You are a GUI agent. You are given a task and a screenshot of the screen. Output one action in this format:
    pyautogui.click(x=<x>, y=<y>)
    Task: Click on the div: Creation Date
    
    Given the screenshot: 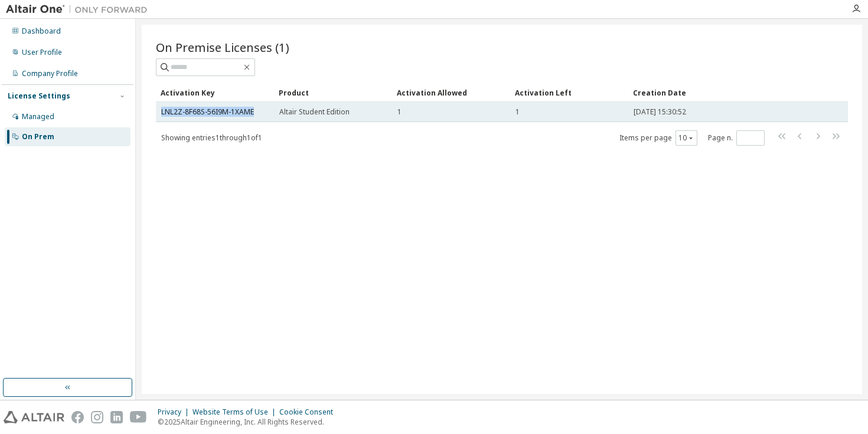 What is the action you would take?
    pyautogui.click(x=715, y=92)
    